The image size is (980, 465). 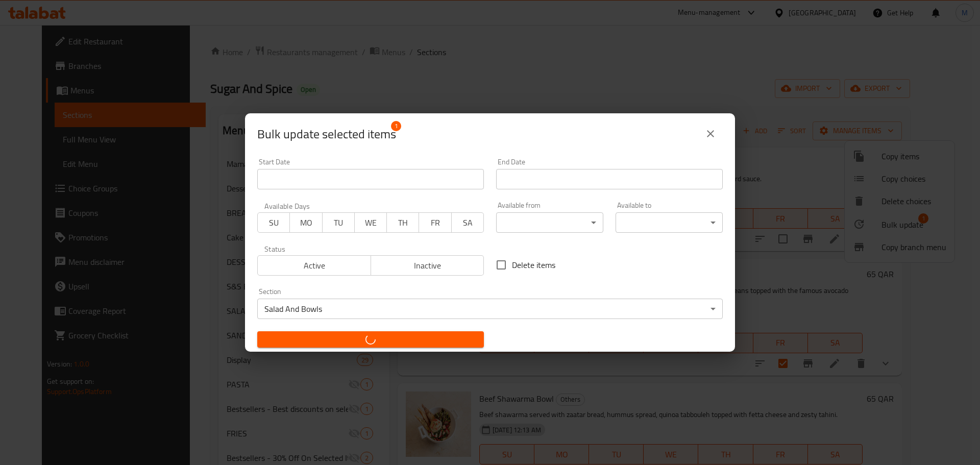 I want to click on button: close, so click(x=711, y=134).